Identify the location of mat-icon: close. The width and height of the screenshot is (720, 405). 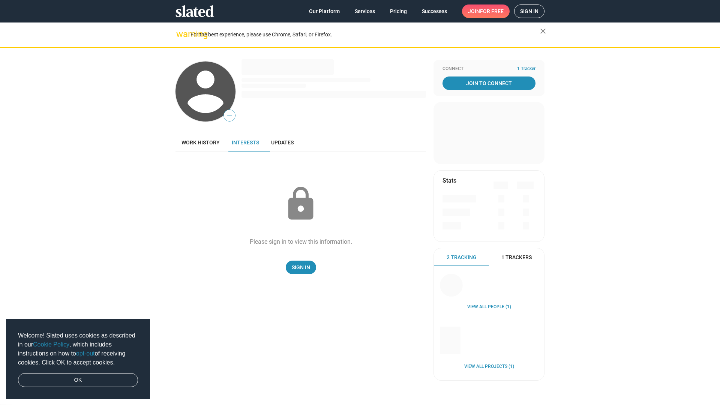
(543, 31).